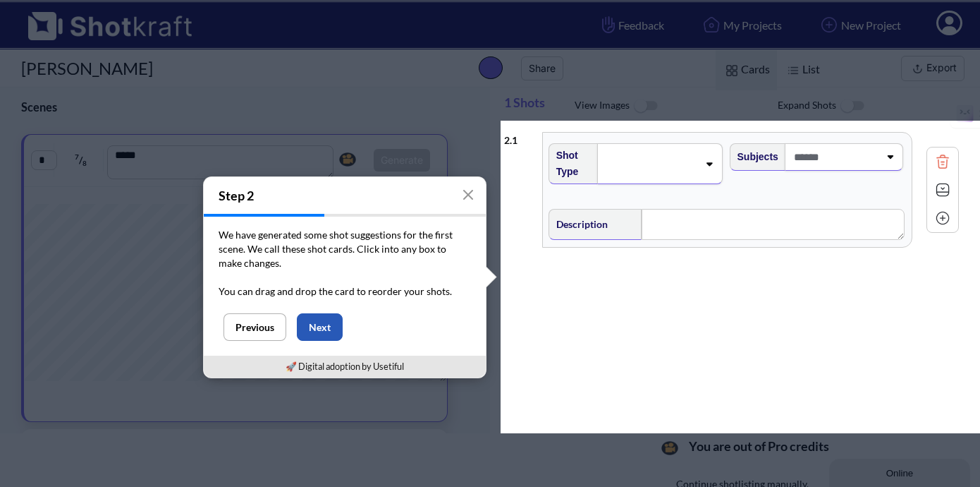 Image resolution: width=980 pixels, height=487 pixels. I want to click on span: Shot Type, so click(570, 164).